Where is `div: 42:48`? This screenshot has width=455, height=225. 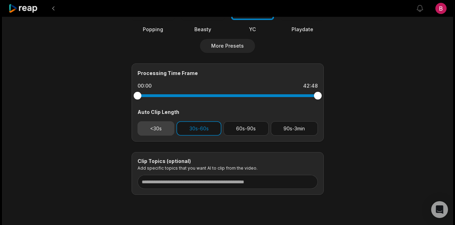 div: 42:48 is located at coordinates (310, 86).